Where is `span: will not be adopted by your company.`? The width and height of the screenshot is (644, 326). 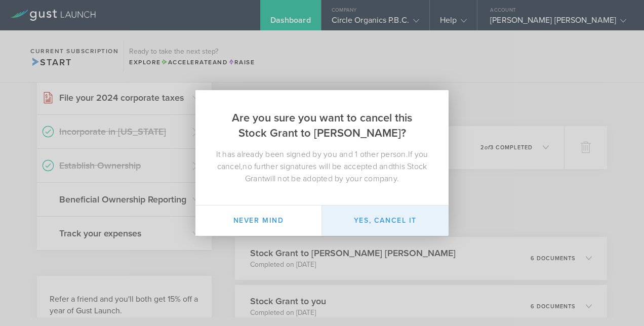 span: will not be adopted by your company. is located at coordinates (332, 179).